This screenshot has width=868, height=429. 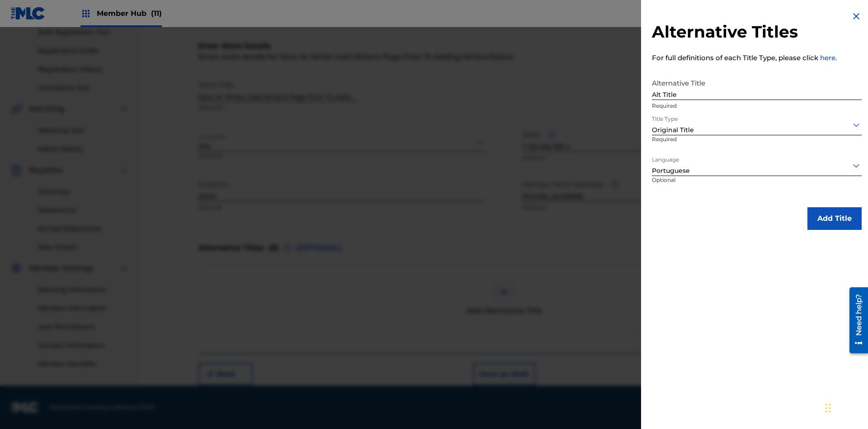 What do you see at coordinates (16, 37) in the screenshot?
I see `div: Open Resource Center` at bounding box center [16, 37].